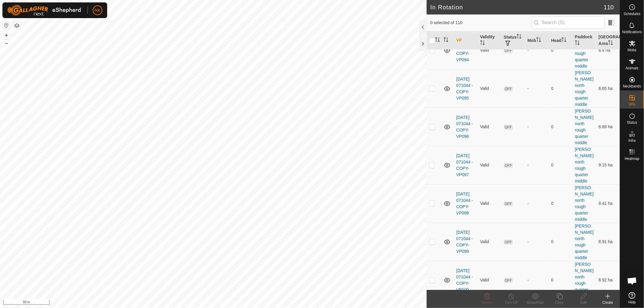  Describe the element at coordinates (560, 303) in the screenshot. I see `div: Copy` at that location.